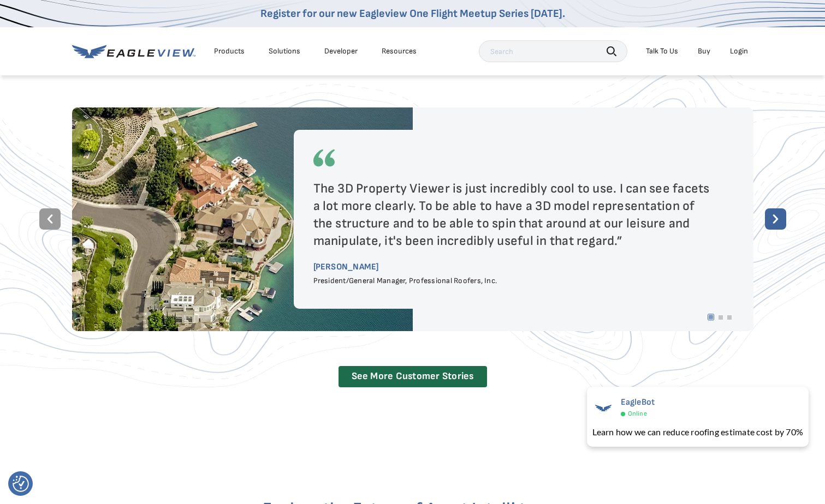 This screenshot has width=825, height=504. I want to click on div: President/General Manager, Professional Roofers, Inc., so click(515, 281).